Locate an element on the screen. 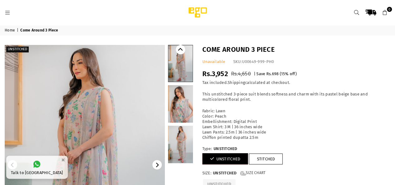 This screenshot has height=185, width=395. span: U00649-999-PH0 is located at coordinates (258, 62).